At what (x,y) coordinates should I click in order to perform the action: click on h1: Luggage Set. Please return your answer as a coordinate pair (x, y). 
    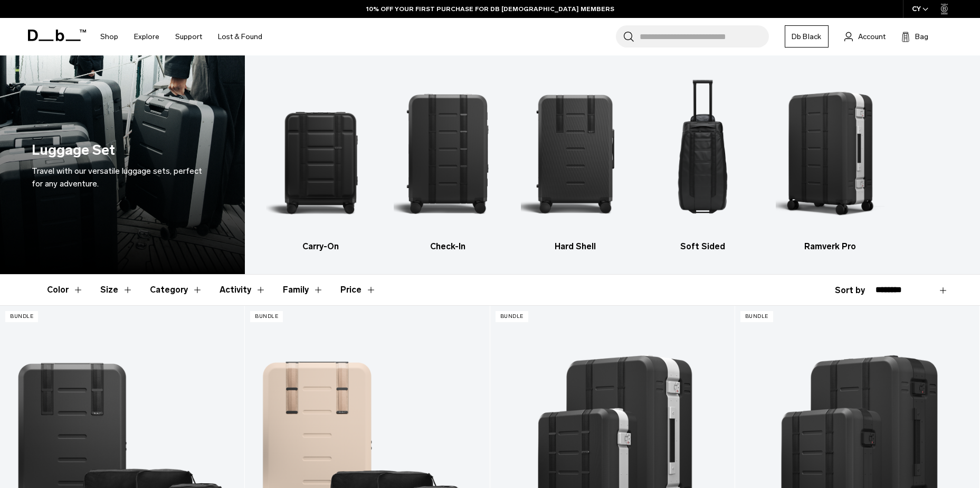
    Looking at the image, I should click on (73, 150).